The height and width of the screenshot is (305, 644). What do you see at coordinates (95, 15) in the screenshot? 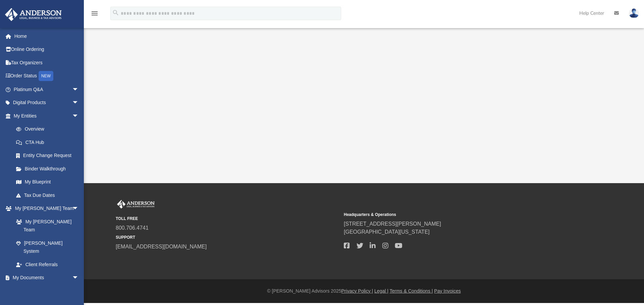
I see `a: menu` at bounding box center [95, 15].